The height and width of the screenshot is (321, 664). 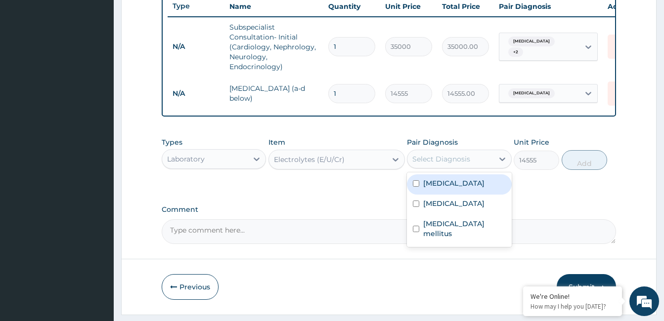 What do you see at coordinates (190, 287) in the screenshot?
I see `button: Previous` at bounding box center [190, 287].